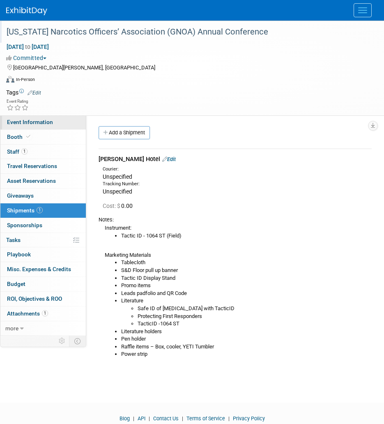  I want to click on div: In-Person, so click(25, 79).